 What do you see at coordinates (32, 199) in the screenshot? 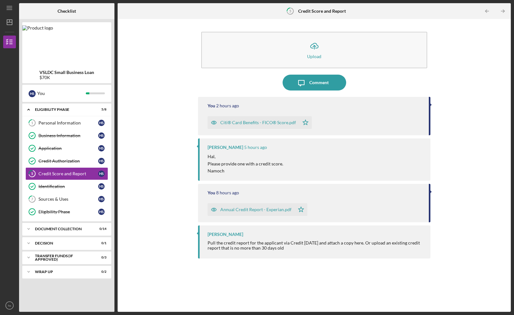
I see `tspan: 7` at bounding box center [32, 199].